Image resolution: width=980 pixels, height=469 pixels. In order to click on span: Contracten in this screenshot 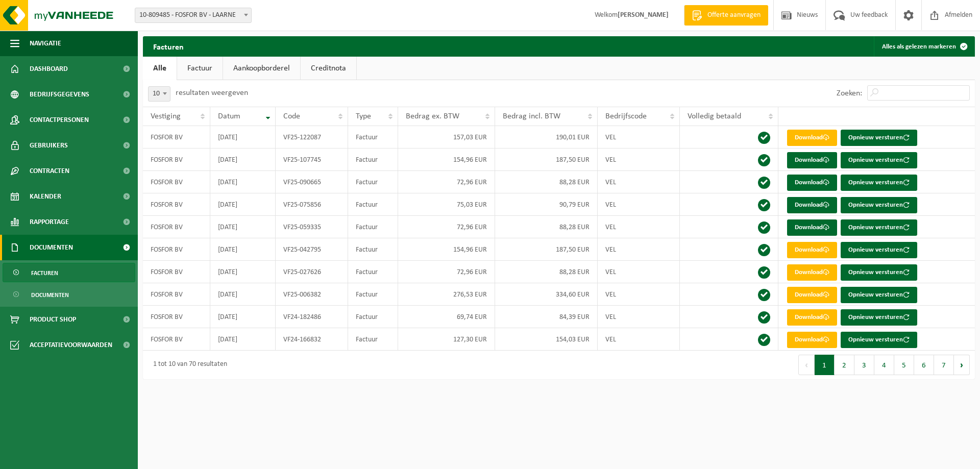, I will do `click(50, 171)`.